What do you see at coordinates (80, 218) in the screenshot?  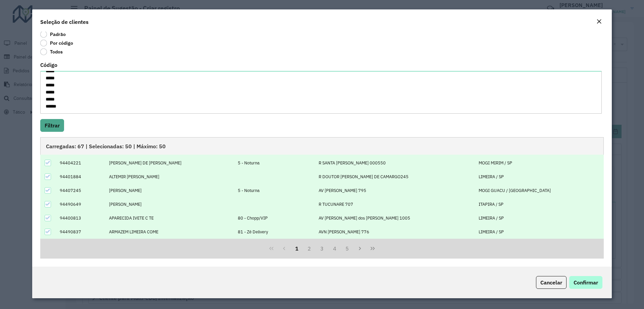 I see `td: 94400813` at bounding box center [80, 218].